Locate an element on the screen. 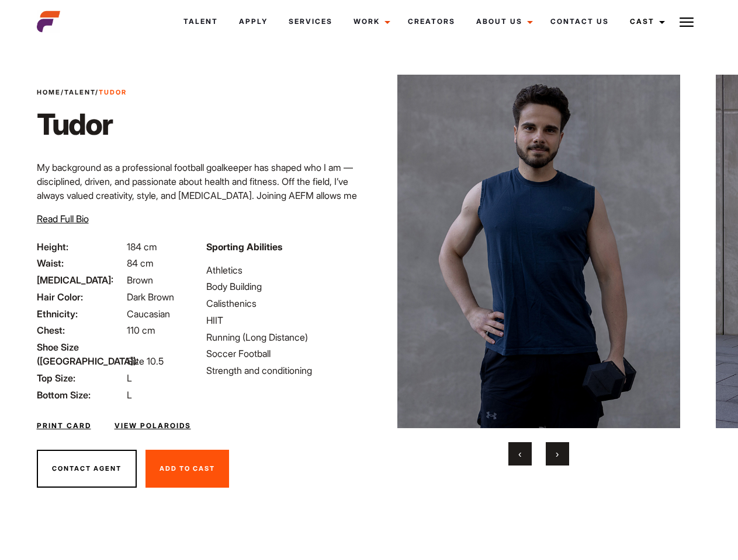  a: Creators is located at coordinates (431, 21).